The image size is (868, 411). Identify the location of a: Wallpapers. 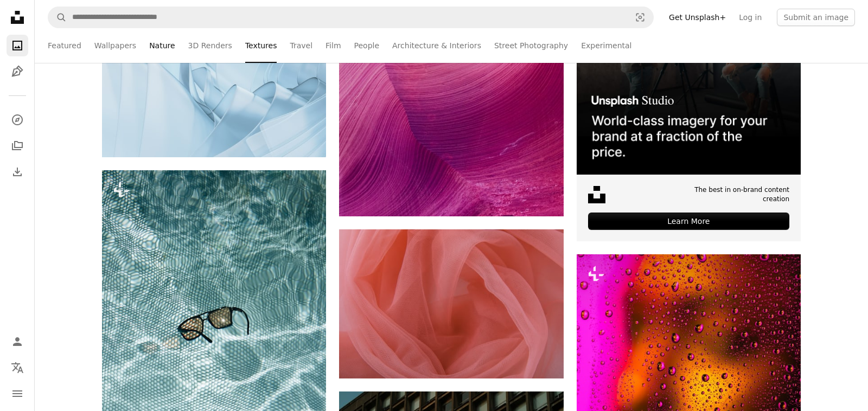
(115, 45).